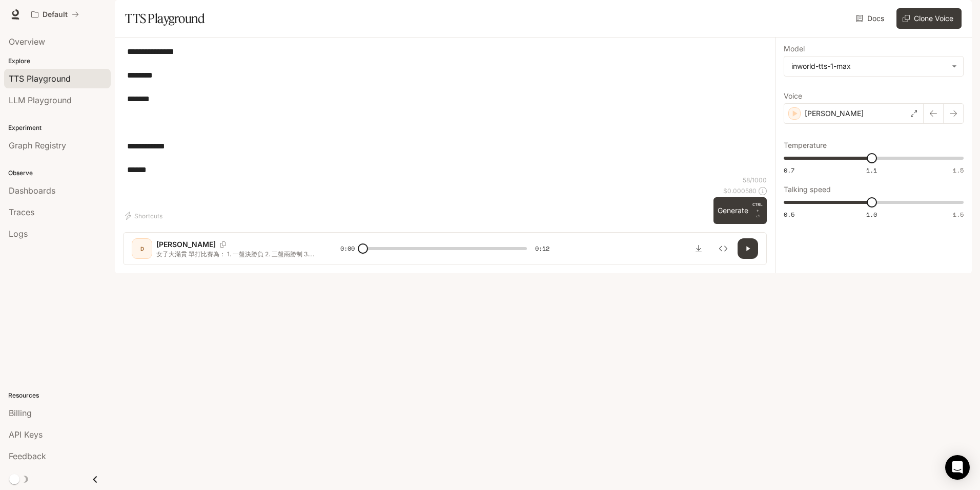  Describe the element at coordinates (929, 18) in the screenshot. I see `button: Clone Voice` at that location.